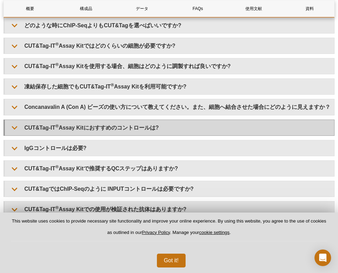 The height and width of the screenshot is (273, 338). I want to click on div: Open Intercom Messenger, so click(323, 258).